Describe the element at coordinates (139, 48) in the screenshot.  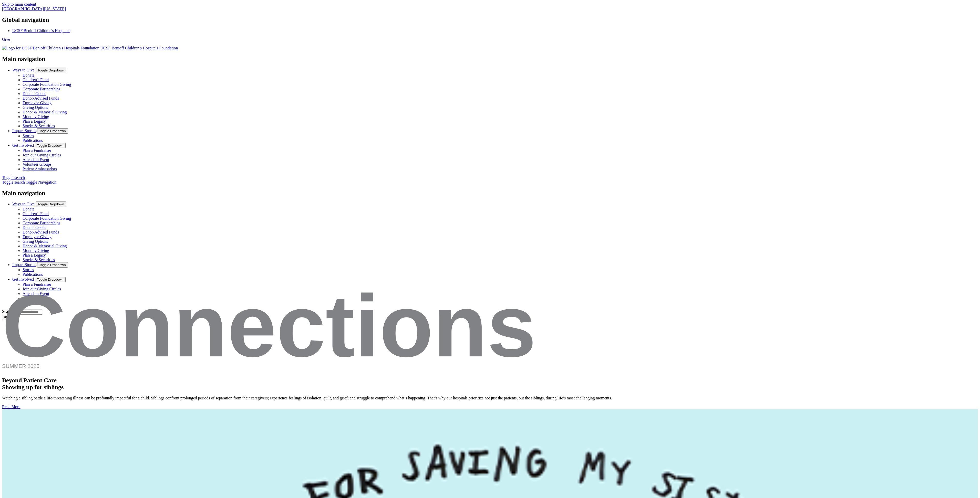
I see `span: UCSF Benioff Children's Hospitals Foundation` at that location.